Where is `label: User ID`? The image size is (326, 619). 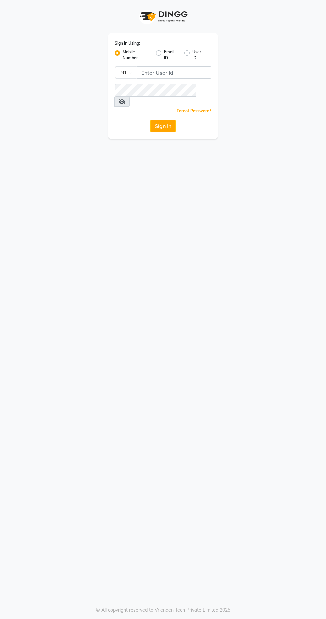 label: User ID is located at coordinates (199, 55).